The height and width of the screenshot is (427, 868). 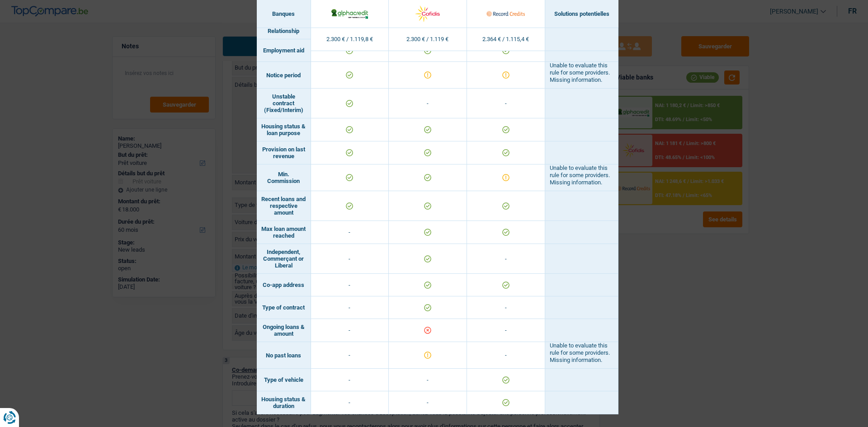 What do you see at coordinates (350, 39) in the screenshot?
I see `td: 2.300 € / 1.119,8 €` at bounding box center [350, 39].